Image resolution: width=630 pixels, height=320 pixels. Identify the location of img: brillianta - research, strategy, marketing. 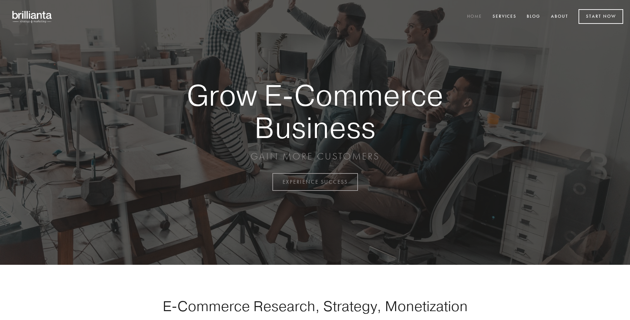
(32, 17).